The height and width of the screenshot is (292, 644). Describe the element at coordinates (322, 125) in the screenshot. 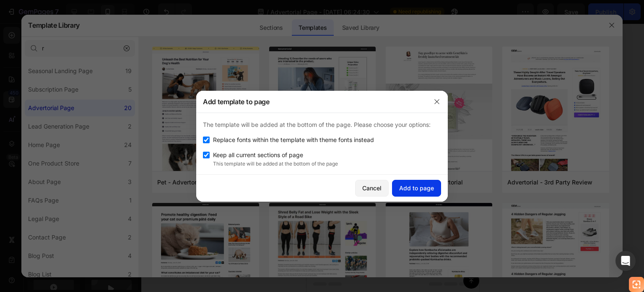

I see `p: The template will be added at the bottom of the page. Please choose your options:` at that location.